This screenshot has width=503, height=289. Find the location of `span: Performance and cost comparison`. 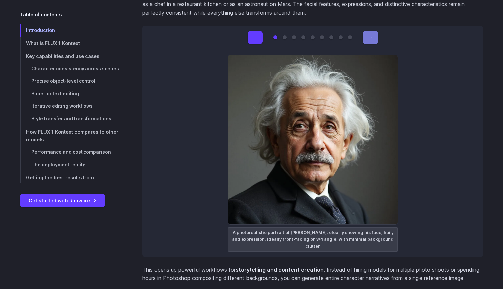

span: Performance and cost comparison is located at coordinates (71, 152).